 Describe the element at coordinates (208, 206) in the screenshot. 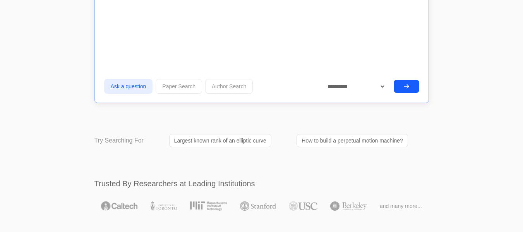

I see `img: MIT` at that location.